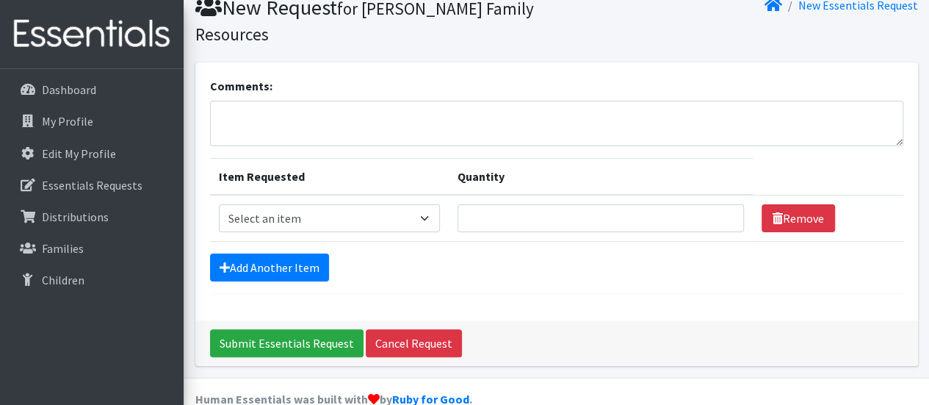 This screenshot has height=405, width=929. What do you see at coordinates (92, 185) in the screenshot?
I see `a: Essentials Requests` at bounding box center [92, 185].